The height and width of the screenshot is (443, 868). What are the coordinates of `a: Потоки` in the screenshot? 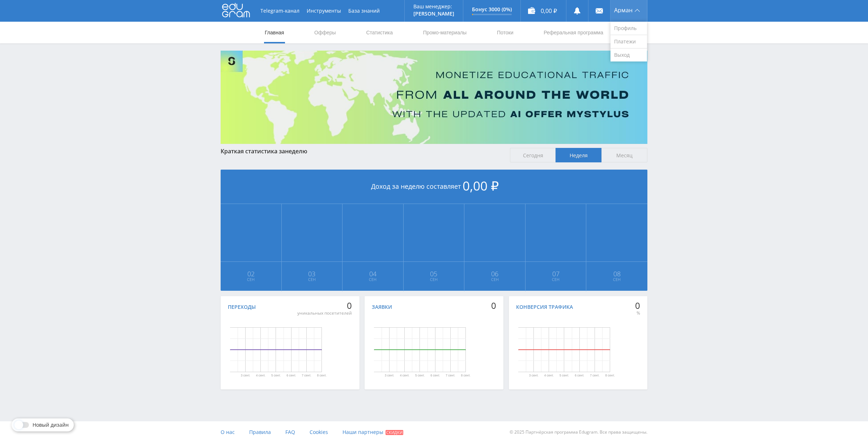 It's located at (505, 33).